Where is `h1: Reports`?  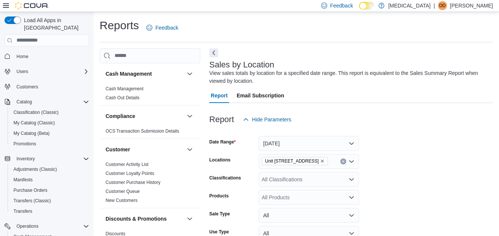 h1: Reports is located at coordinates (119, 25).